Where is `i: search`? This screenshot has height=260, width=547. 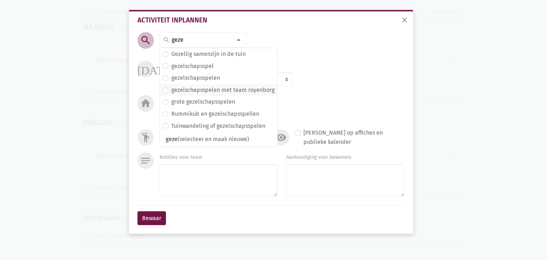
i: search is located at coordinates (146, 40).